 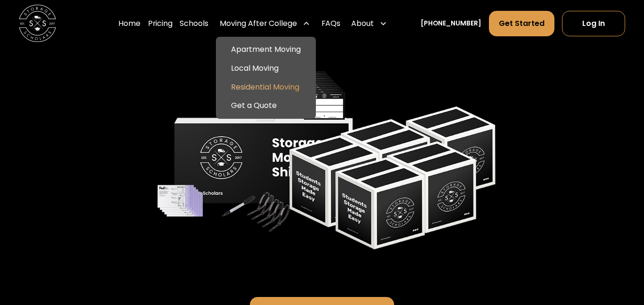 What do you see at coordinates (129, 23) in the screenshot?
I see `a: Home` at bounding box center [129, 23].